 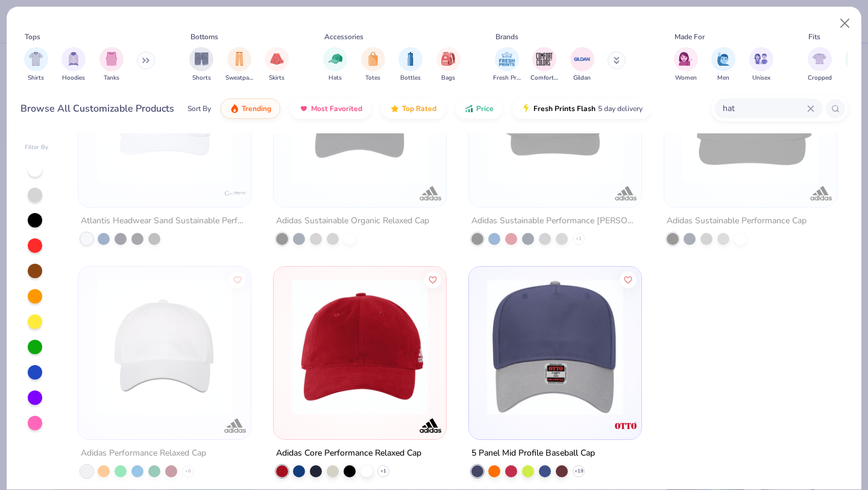 I want to click on img: b3525674-dea0-4d8e-aa32-da41ce865466, so click(x=508, y=347).